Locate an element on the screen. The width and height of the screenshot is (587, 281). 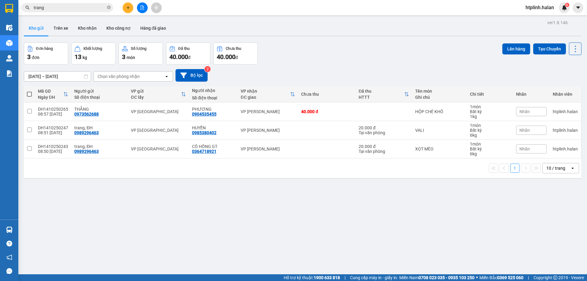
div: PHƯƠNG is located at coordinates (213, 109).